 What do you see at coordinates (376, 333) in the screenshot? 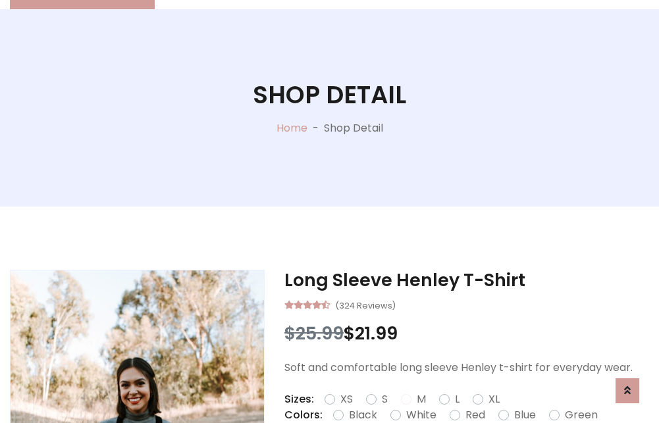
I see `span: 21.99` at bounding box center [376, 333].